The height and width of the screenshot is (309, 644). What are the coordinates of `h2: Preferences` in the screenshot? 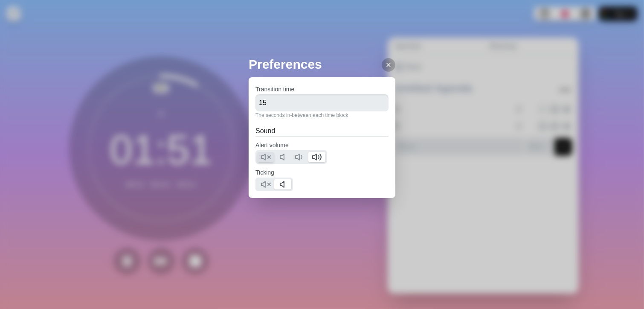 It's located at (322, 64).